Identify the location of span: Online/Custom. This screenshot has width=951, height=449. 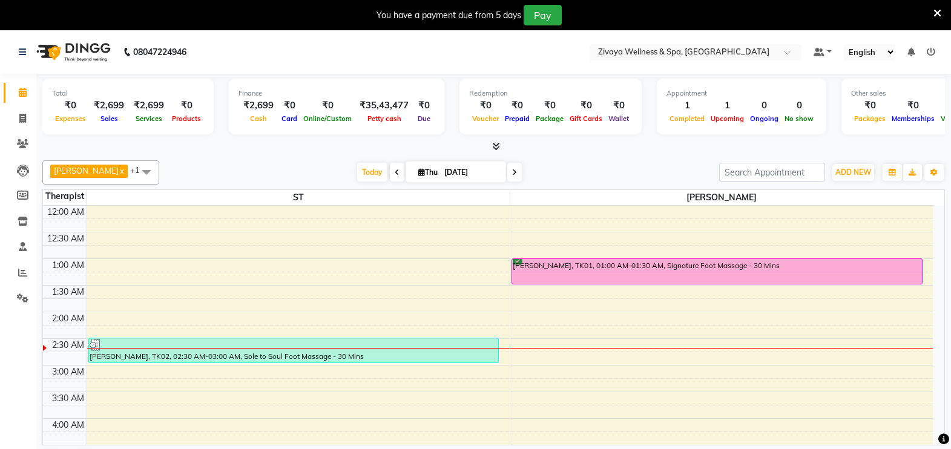
(327, 119).